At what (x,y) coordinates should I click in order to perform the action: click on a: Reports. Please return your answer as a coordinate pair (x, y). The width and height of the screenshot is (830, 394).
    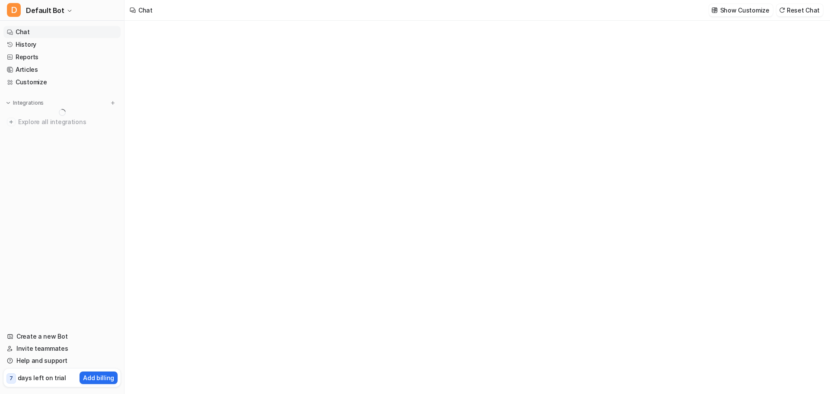
    Looking at the image, I should click on (62, 57).